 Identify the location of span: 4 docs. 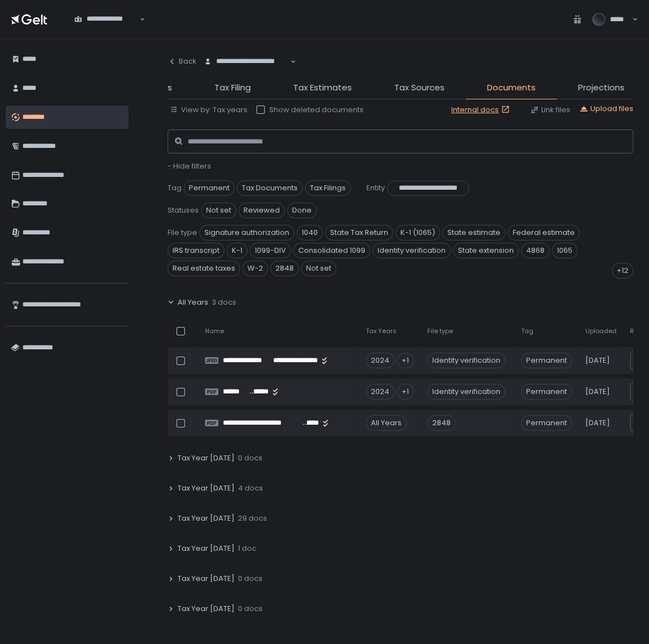
(250, 489).